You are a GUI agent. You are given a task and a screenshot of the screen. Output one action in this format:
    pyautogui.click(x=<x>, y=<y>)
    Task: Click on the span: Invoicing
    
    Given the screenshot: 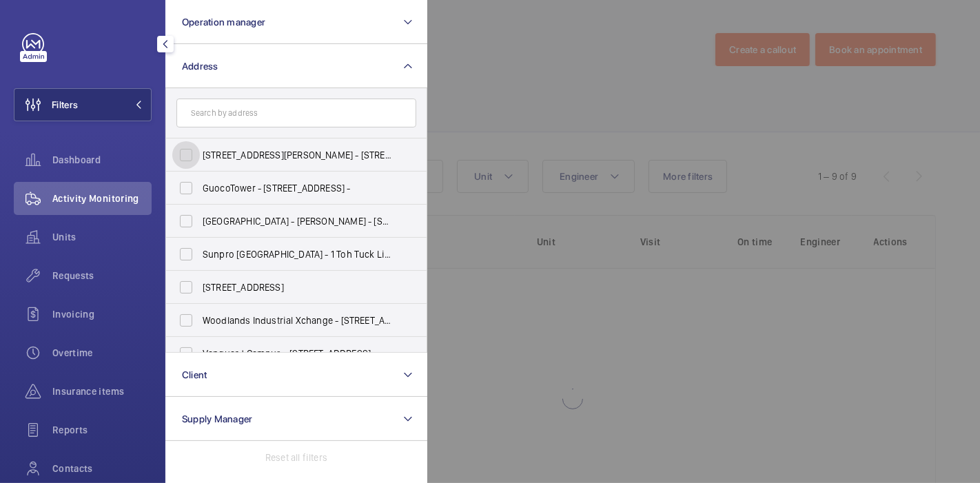 What is the action you would take?
    pyautogui.click(x=102, y=314)
    